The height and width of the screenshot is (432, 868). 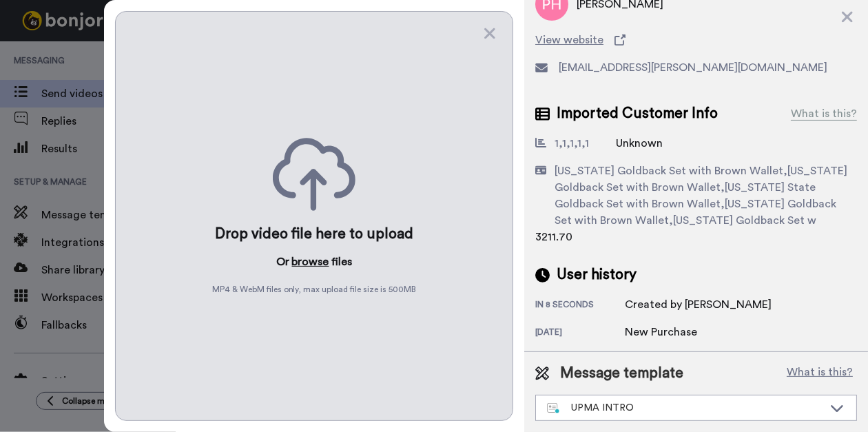 I want to click on div: Drop video file here to upload, so click(x=315, y=234).